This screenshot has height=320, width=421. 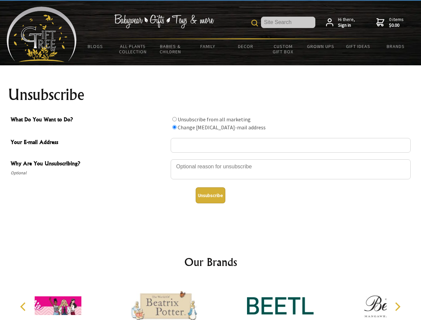 What do you see at coordinates (89, 143) in the screenshot?
I see `span: Your E-mail Address` at bounding box center [89, 143].